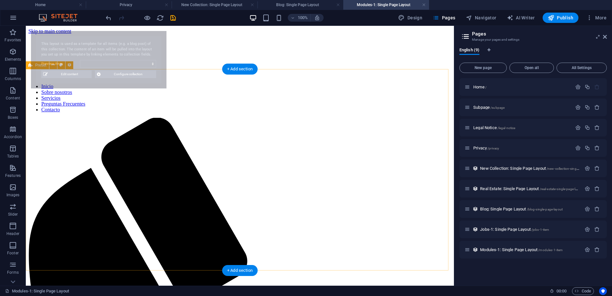  Describe the element at coordinates (544, 209) in the screenshot. I see `span: /blog-single-page-layout` at that location.